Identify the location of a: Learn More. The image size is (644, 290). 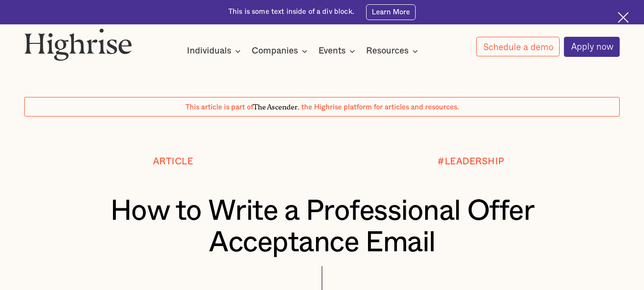
(391, 12).